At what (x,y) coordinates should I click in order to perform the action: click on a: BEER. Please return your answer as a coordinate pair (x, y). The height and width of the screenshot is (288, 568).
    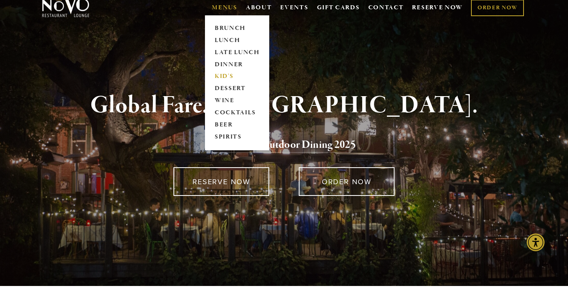
    Looking at the image, I should click on (237, 125).